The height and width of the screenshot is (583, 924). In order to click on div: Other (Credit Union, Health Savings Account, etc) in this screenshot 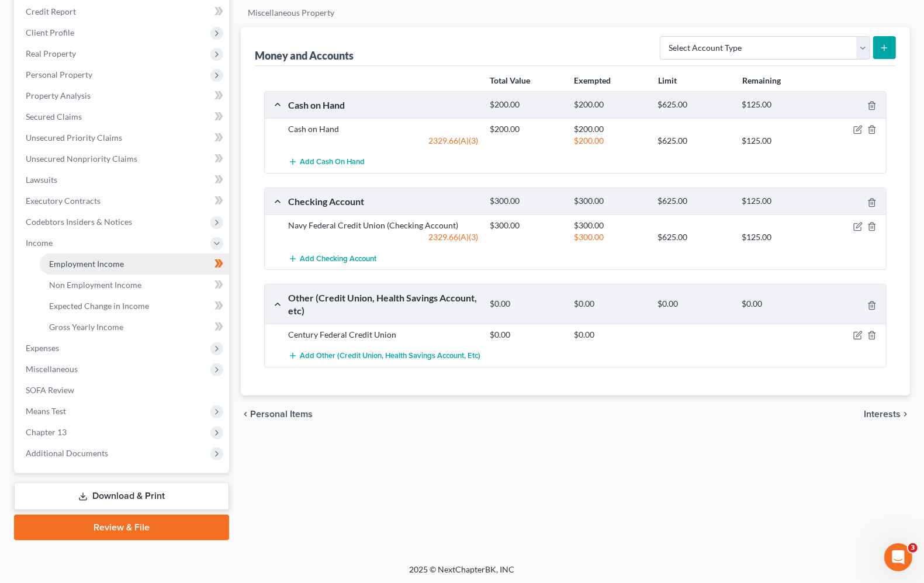, I will do `click(383, 304)`.